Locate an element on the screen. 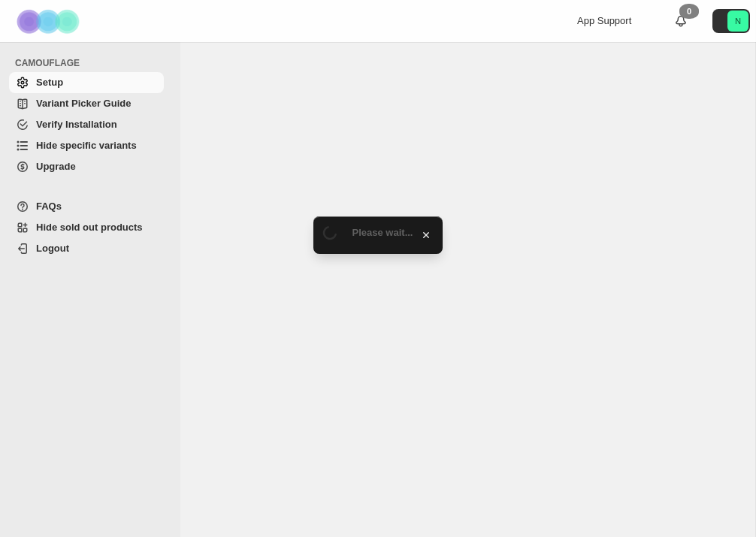 The width and height of the screenshot is (756, 537). a: FAQs is located at coordinates (86, 206).